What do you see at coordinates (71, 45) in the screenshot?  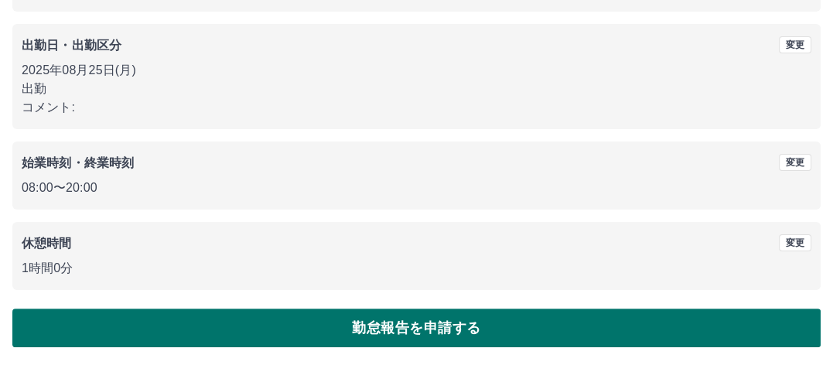 I see `b: 出勤日・出勤区分` at bounding box center [71, 45].